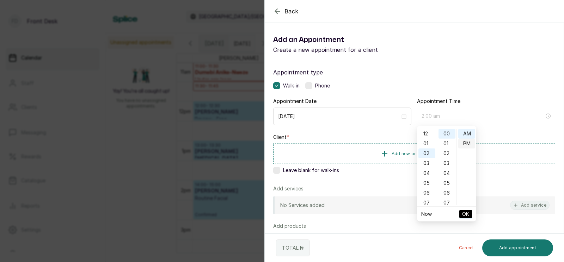 The image size is (564, 262). I want to click on input: Select time, so click(483, 116).